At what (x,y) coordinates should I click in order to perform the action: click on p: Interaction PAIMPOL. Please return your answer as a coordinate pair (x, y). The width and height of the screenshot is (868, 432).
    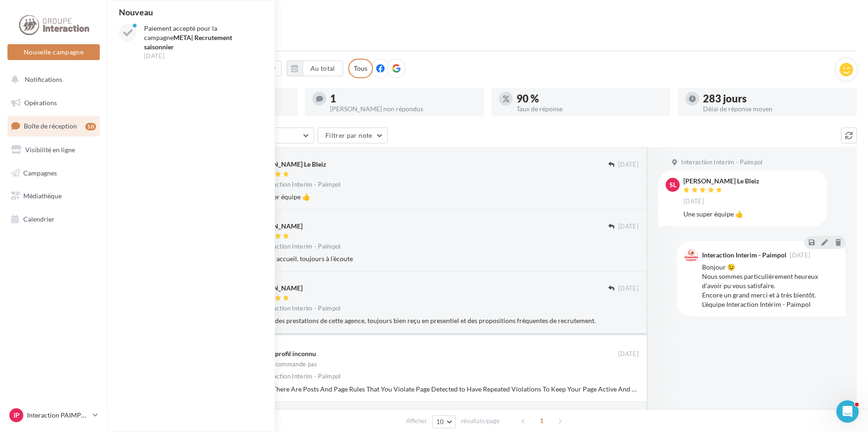
    Looking at the image, I should click on (58, 416).